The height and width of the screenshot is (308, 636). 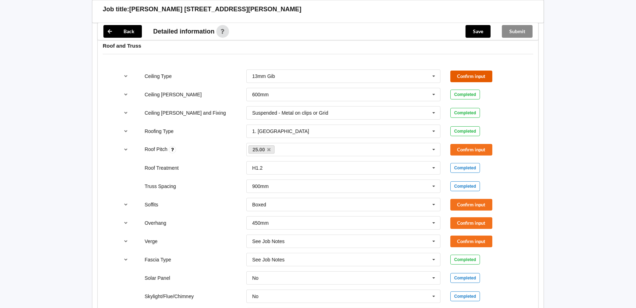 I want to click on div: H1.2, so click(x=257, y=168).